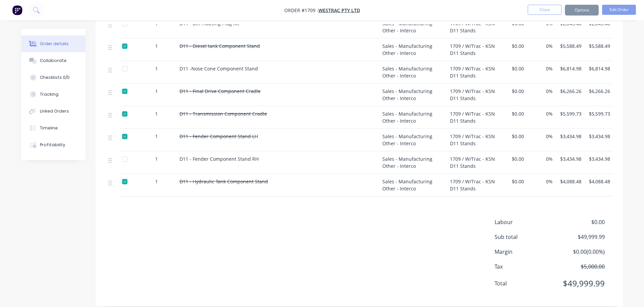 The width and height of the screenshot is (644, 307). I want to click on div: Timeline, so click(49, 129).